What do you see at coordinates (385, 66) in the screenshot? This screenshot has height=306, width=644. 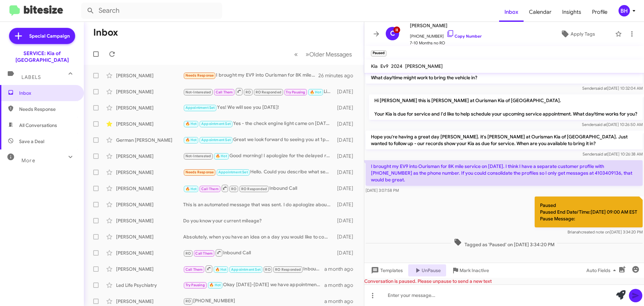 I see `span: Ev9` at bounding box center [385, 66].